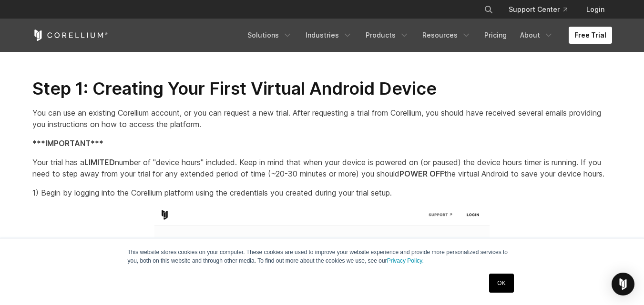  Describe the element at coordinates (322, 256) in the screenshot. I see `p: This website stores cookies on your computer. These cookies are used to improve your website expe...` at that location.